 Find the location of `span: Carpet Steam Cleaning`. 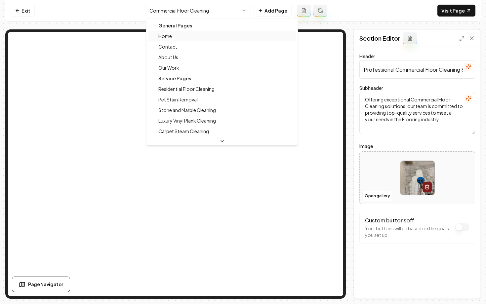

span: Carpet Steam Cleaning is located at coordinates (184, 131).